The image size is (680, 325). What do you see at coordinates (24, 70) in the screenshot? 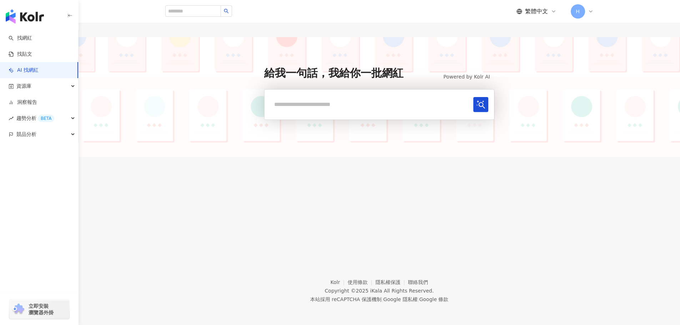
I see `a: AI 找網紅` at bounding box center [24, 70].